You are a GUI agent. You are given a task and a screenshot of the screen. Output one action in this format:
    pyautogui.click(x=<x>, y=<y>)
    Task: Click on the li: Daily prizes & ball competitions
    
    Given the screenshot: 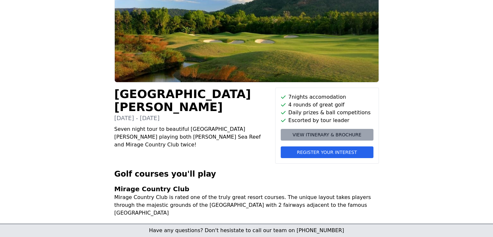 What is the action you would take?
    pyautogui.click(x=327, y=112)
    